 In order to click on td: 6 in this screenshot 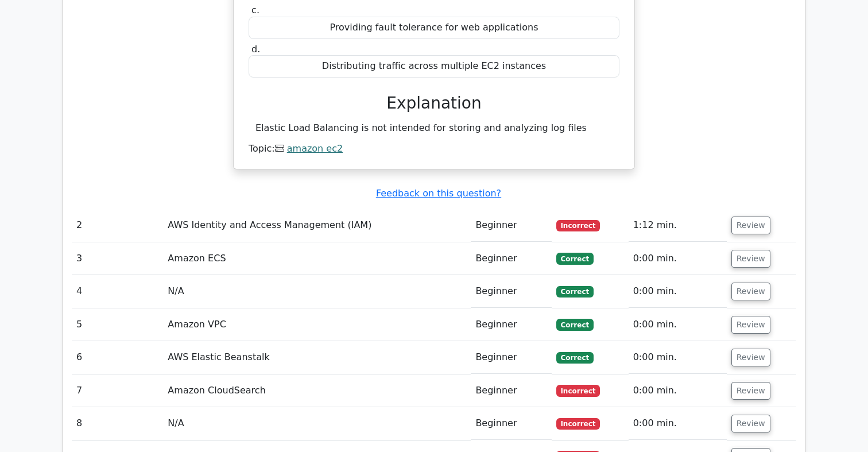, I will do `click(117, 357)`.